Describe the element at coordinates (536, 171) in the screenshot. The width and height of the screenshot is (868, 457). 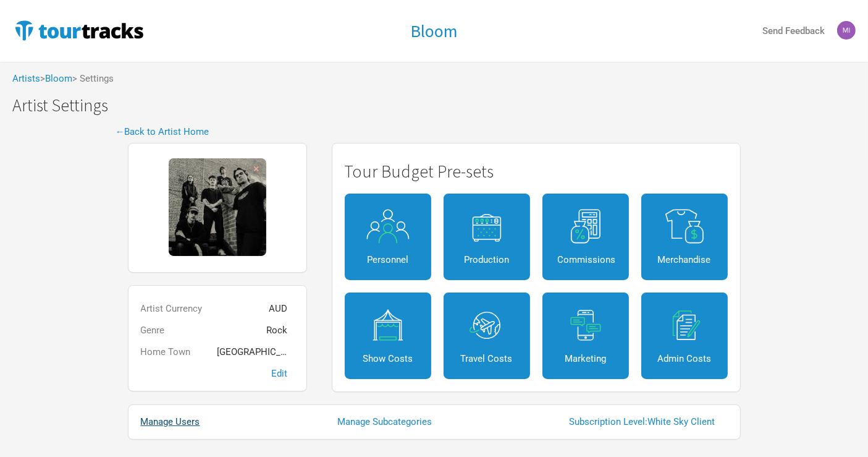
I see `h1: Tour Budget Pre-sets` at that location.